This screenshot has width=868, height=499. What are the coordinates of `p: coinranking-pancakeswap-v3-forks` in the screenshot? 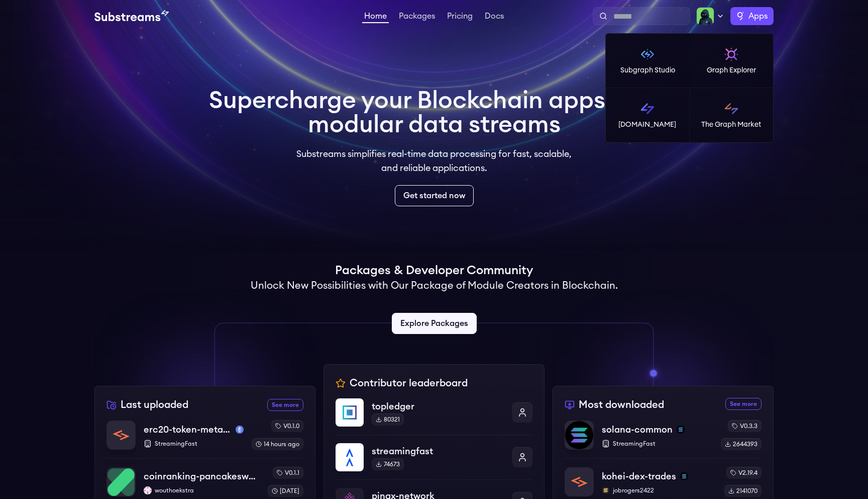 It's located at (202, 476).